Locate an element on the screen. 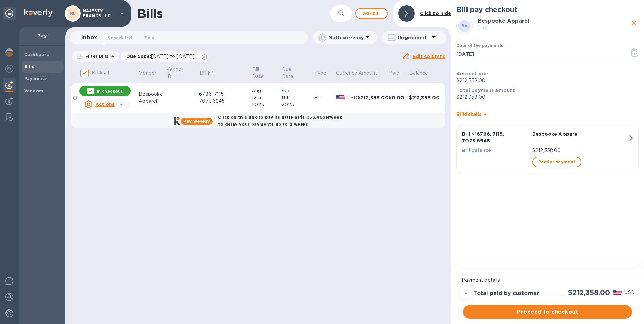  b: Click on this link to pay as little as $1,056.49 per week to delay your payments up to 12 weeks is located at coordinates (280, 121).